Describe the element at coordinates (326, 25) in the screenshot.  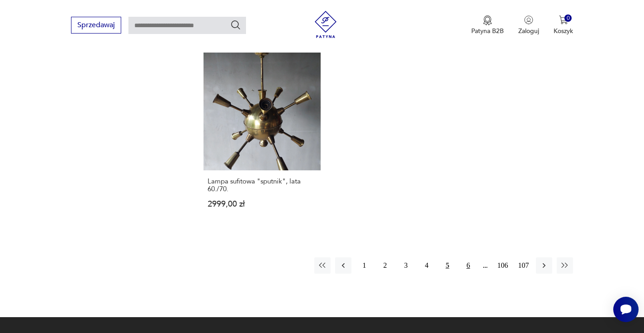
I see `img: Patyna - sklep z meblami i dekoracjami vintage` at that location.